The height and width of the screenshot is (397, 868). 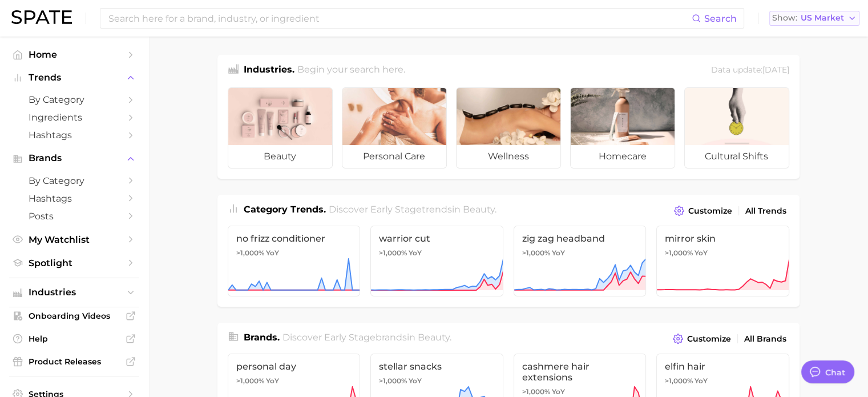 What do you see at coordinates (720, 18) in the screenshot?
I see `span: Search` at bounding box center [720, 18].